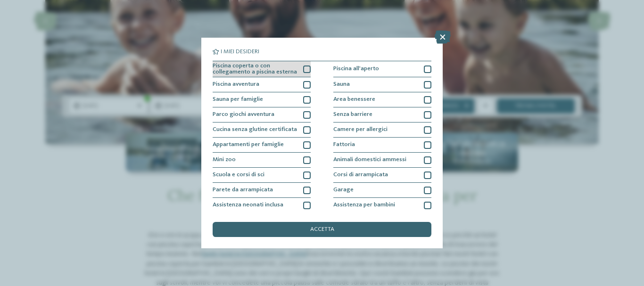  I want to click on span: Piscina coperta o con collegamento a piscina esterna, so click(255, 69).